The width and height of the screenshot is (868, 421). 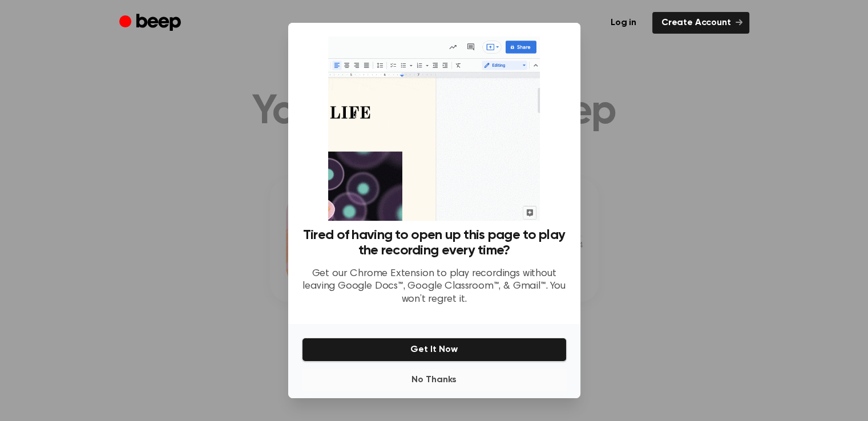 I want to click on a: Beep, so click(x=151, y=23).